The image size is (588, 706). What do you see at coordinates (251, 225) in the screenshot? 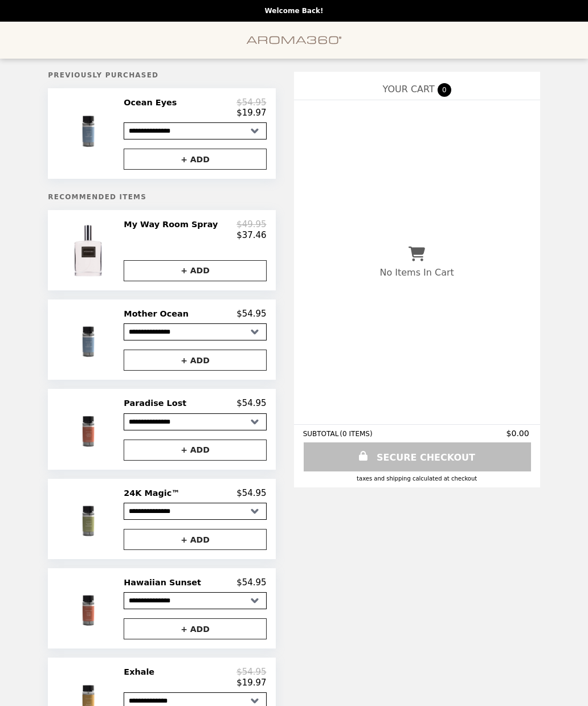
I see `p: $49.95` at bounding box center [251, 225].